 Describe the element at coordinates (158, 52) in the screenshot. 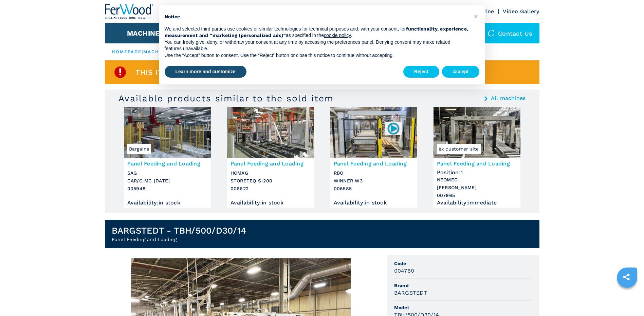

I see `a: machines` at that location.